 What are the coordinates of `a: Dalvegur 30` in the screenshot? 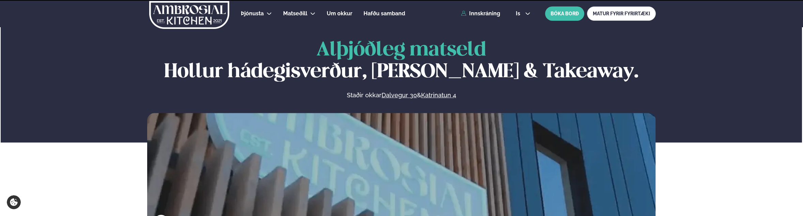 It's located at (399, 95).